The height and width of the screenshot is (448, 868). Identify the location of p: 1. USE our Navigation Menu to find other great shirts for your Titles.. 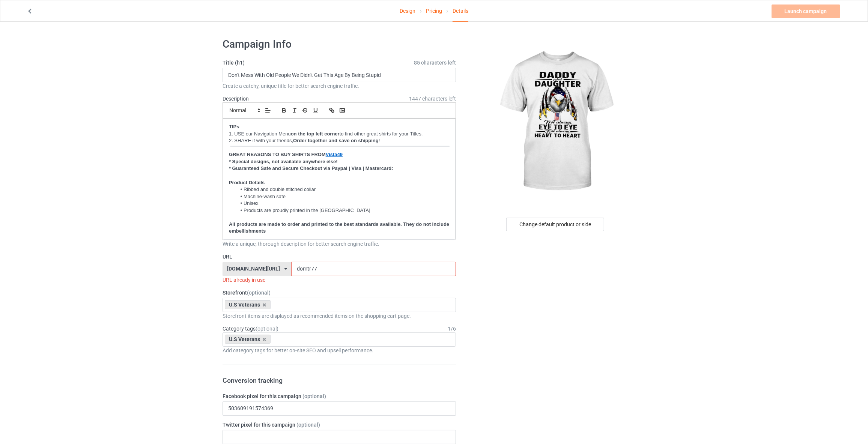
(339, 134).